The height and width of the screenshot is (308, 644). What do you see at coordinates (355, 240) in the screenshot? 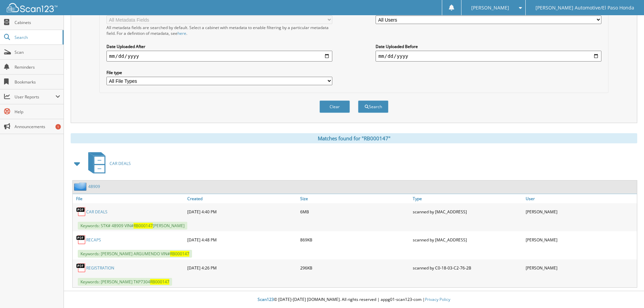
I see `div: 869KB` at bounding box center [355, 240].